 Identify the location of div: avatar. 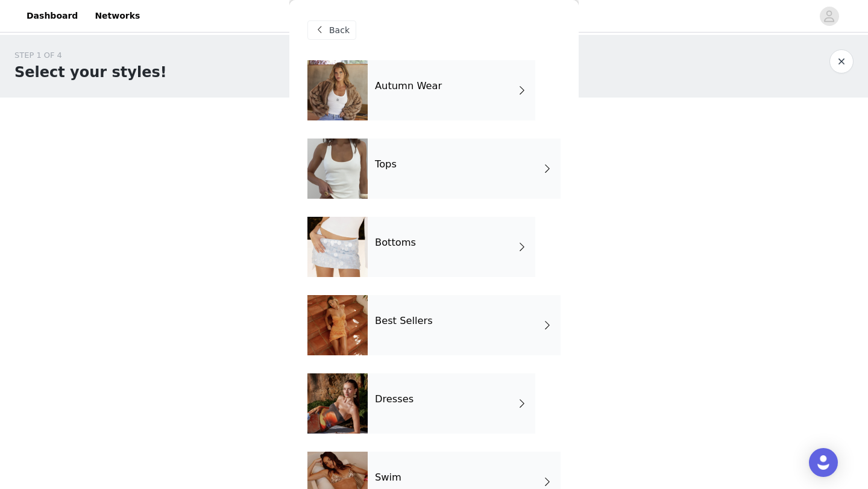
(829, 17).